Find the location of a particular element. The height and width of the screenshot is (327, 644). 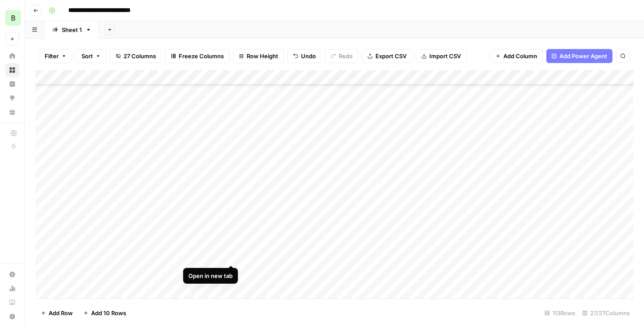

button: Add Row is located at coordinates (57, 313).